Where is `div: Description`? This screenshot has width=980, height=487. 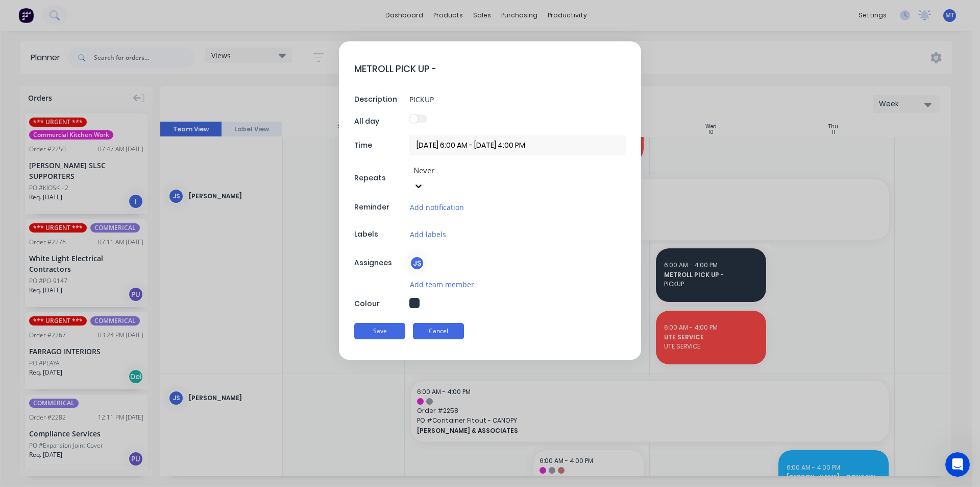
div: Description is located at coordinates (380, 99).